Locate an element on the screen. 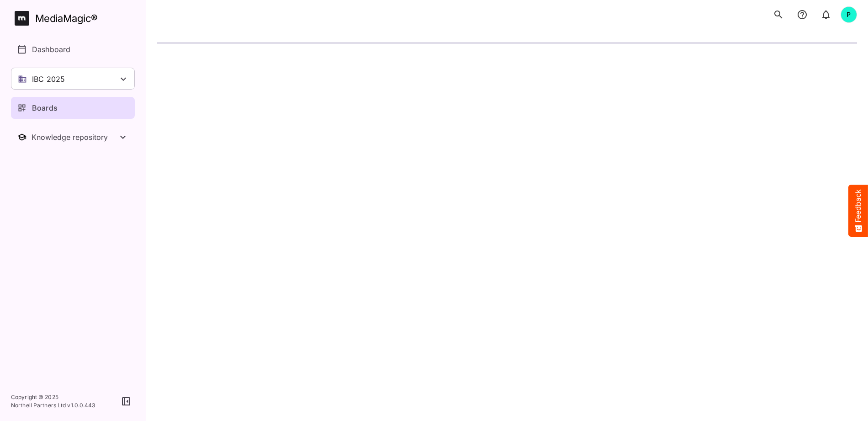 This screenshot has height=421, width=868. a: Dashboard is located at coordinates (72, 49).